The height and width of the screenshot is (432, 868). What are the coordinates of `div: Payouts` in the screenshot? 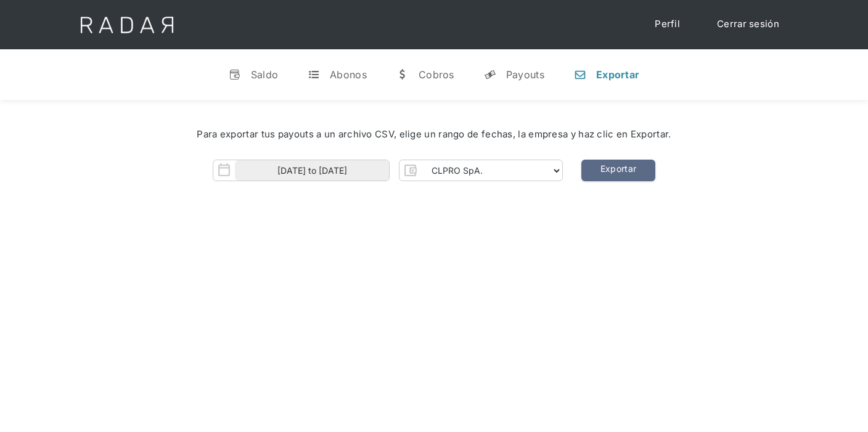 It's located at (525, 75).